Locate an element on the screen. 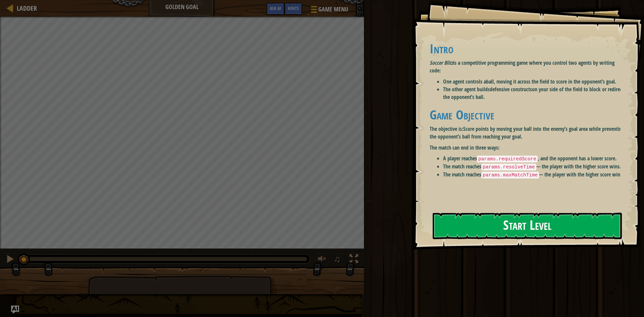  button: Start Level is located at coordinates (528, 226).